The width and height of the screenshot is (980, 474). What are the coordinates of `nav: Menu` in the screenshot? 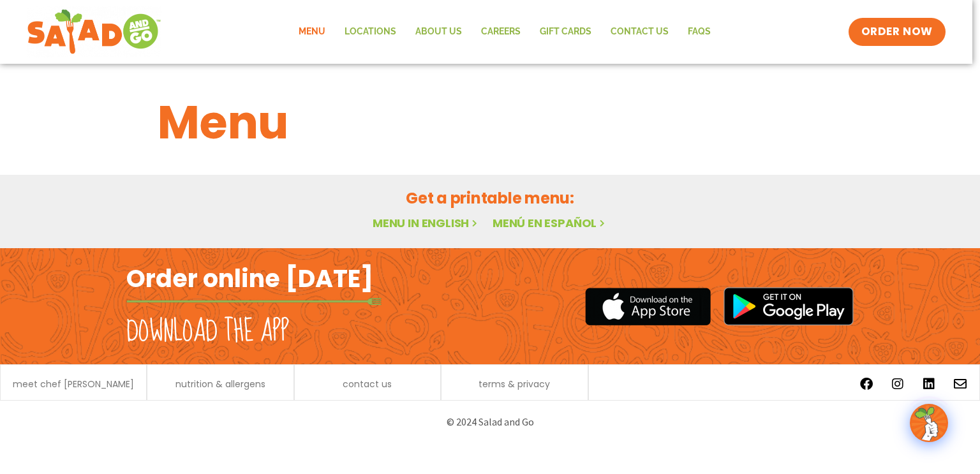 It's located at (504, 32).